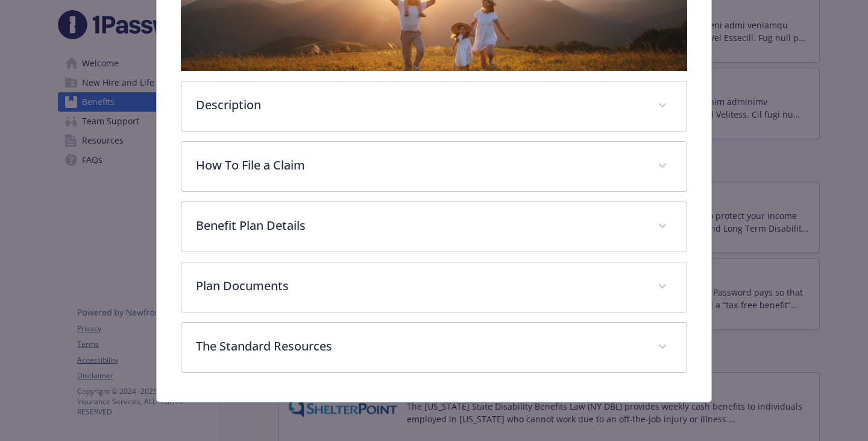 The width and height of the screenshot is (868, 441). I want to click on p: Benefit Plan Details, so click(420, 226).